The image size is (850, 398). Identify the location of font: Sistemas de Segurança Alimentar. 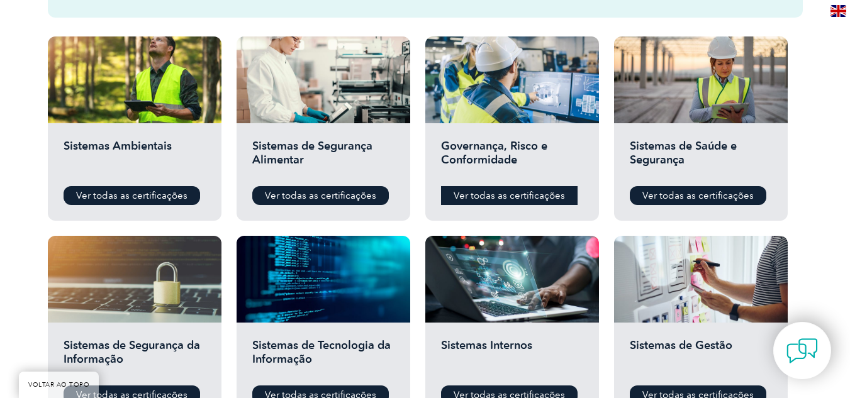
(312, 153).